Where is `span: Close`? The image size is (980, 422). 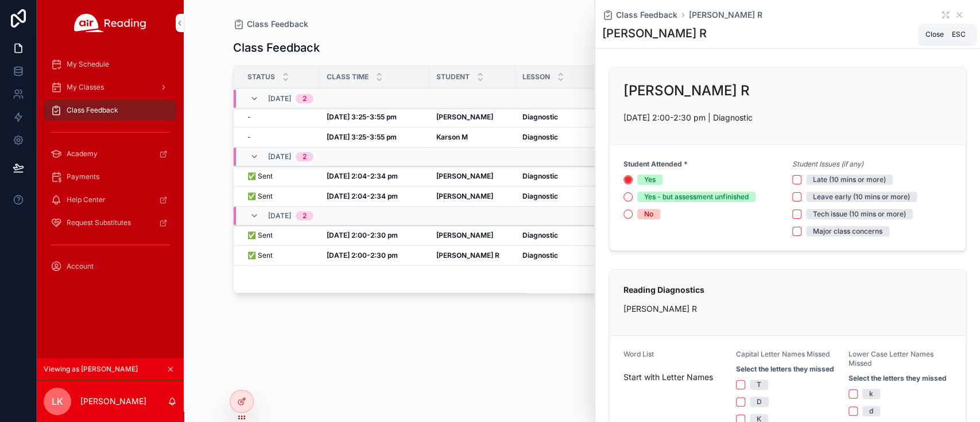 span: Close is located at coordinates (934, 34).